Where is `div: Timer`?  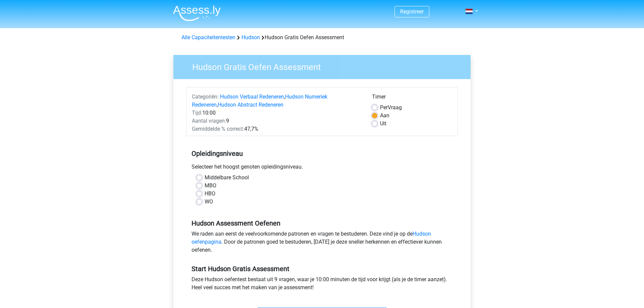
div: Timer is located at coordinates (412, 98).